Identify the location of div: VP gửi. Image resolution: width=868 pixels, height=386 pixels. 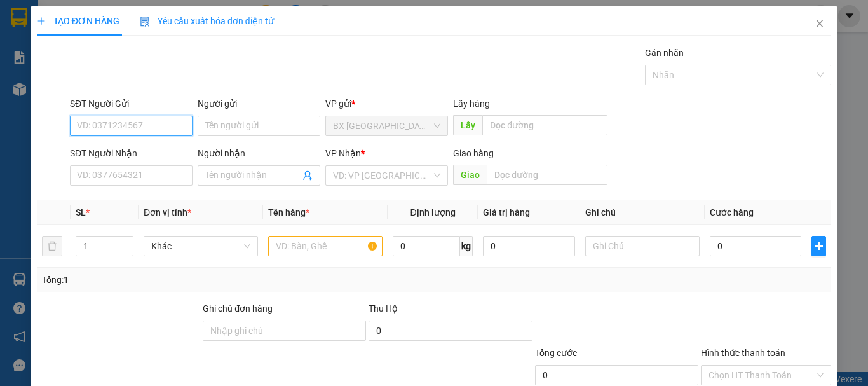
(387, 104).